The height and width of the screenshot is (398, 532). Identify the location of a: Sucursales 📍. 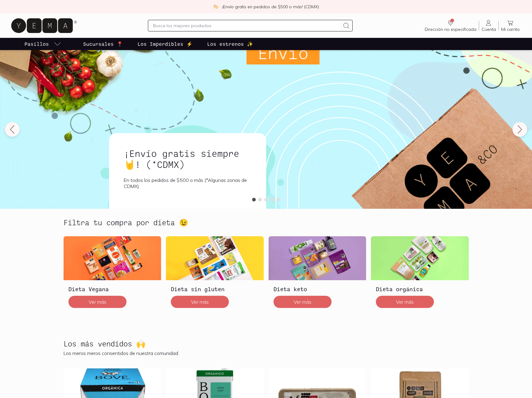
(103, 44).